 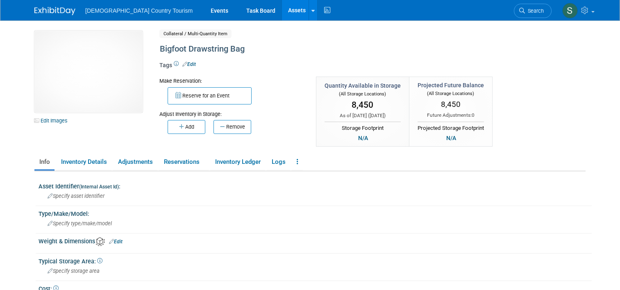 What do you see at coordinates (184, 162) in the screenshot?
I see `a: Reservations` at bounding box center [184, 162].